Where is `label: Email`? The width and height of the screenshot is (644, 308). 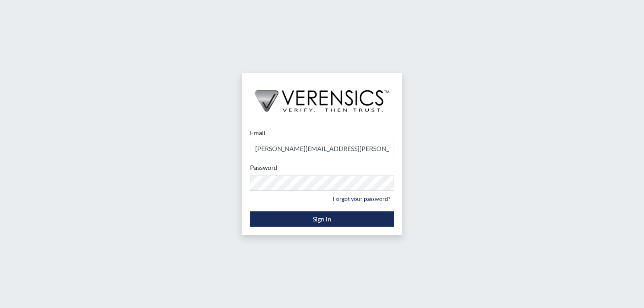
label: Email is located at coordinates (258, 133).